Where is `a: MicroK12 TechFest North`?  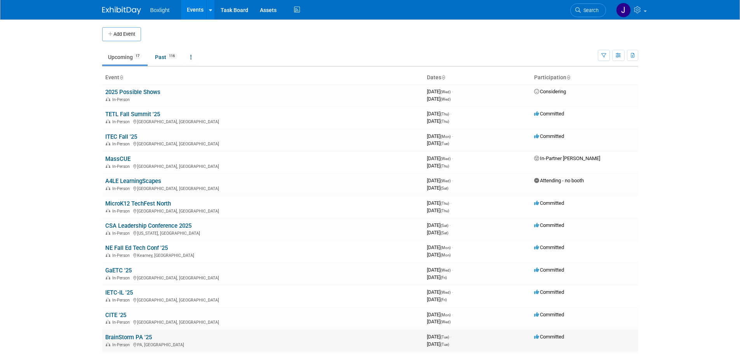
a: MicroK12 TechFest North is located at coordinates (138, 204).